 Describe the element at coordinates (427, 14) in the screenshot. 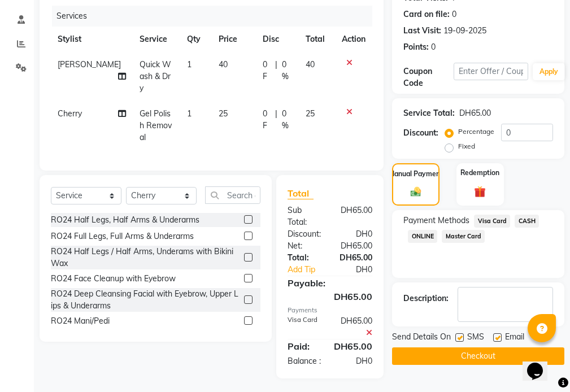

I see `div: Card on file:` at that location.